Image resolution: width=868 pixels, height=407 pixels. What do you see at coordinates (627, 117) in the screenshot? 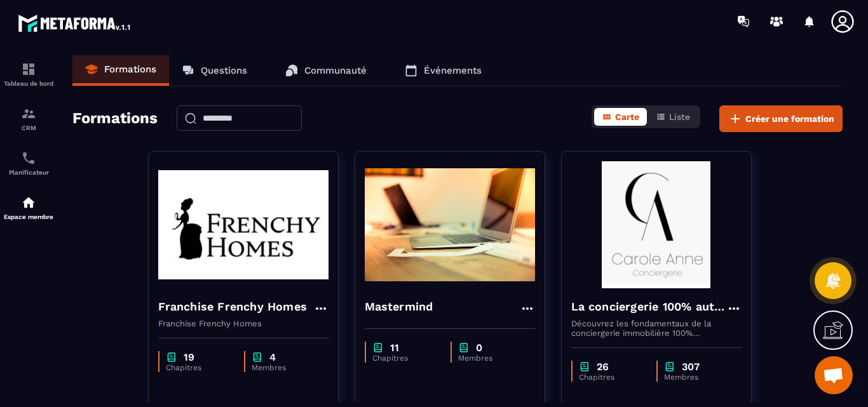
I see `span: Carte` at bounding box center [627, 117].